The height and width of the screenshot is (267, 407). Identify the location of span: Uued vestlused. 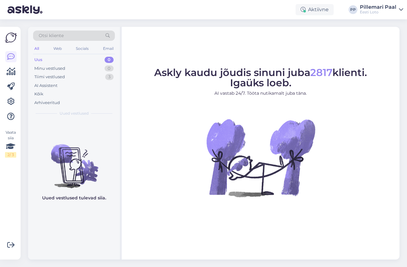
(74, 114).